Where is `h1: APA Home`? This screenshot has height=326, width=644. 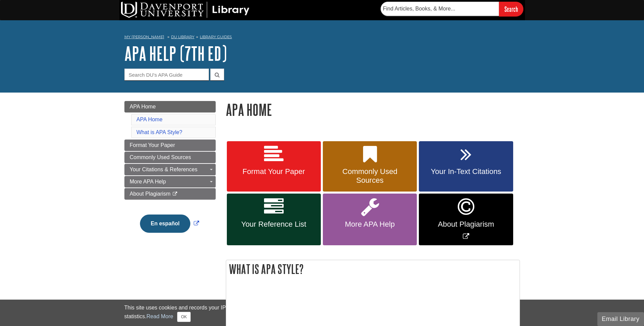 h1: APA Home is located at coordinates (373, 110).